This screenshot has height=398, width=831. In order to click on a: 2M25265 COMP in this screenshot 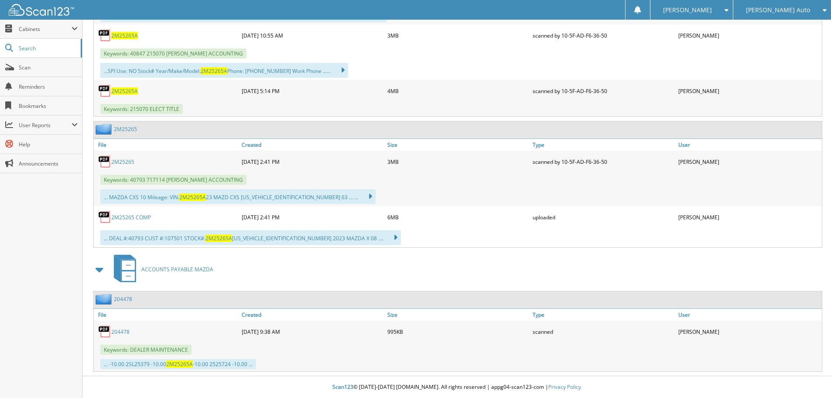, I will do `click(131, 217)`.